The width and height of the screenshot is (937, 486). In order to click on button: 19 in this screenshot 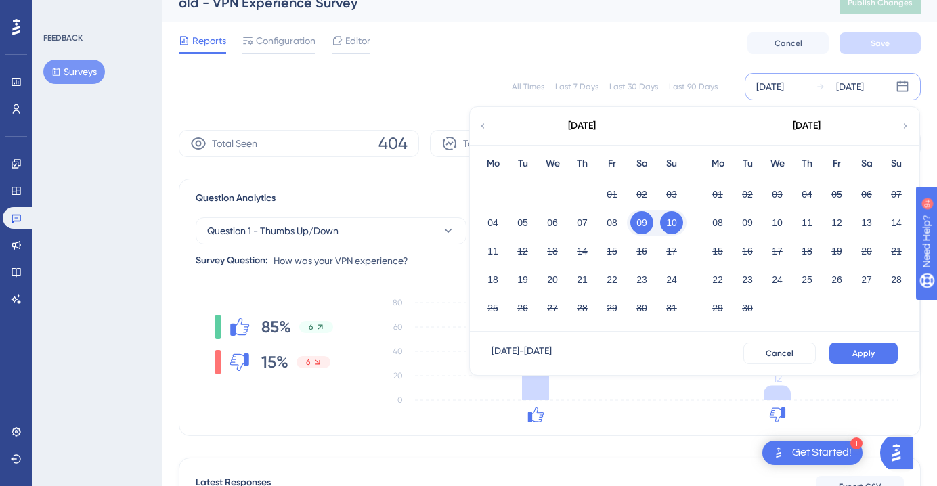, I will do `click(523, 280)`.